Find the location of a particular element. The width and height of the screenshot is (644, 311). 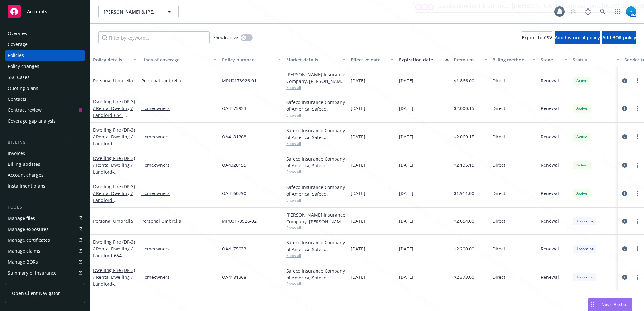

div: Summary of insurance is located at coordinates (32, 273).